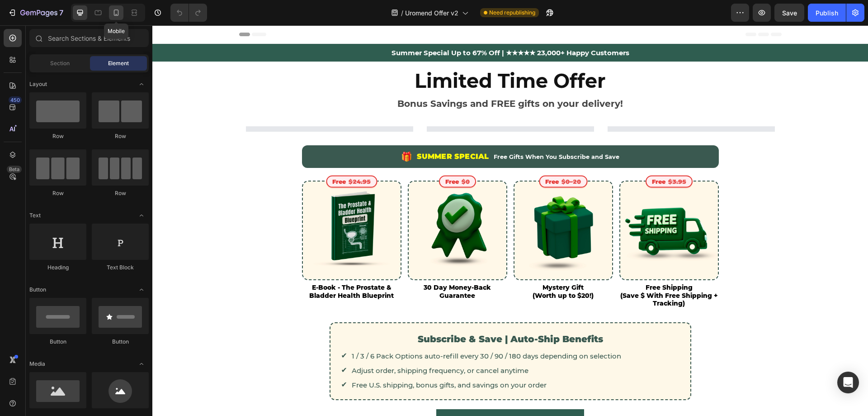 Image resolution: width=868 pixels, height=416 pixels. Describe the element at coordinates (305, 266) in the screenshot. I see `h4: 30 Day Money-Back Guarantee` at that location.